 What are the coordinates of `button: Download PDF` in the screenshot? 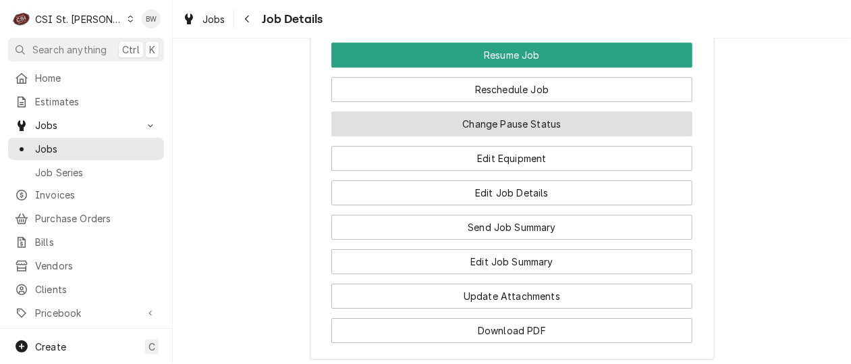 It's located at (512, 330).